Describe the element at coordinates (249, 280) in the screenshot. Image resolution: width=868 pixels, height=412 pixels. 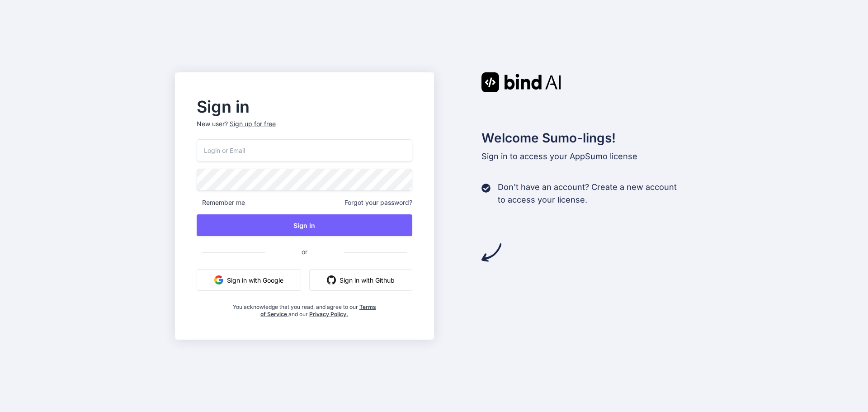
I see `button: Sign in with Google` at that location.